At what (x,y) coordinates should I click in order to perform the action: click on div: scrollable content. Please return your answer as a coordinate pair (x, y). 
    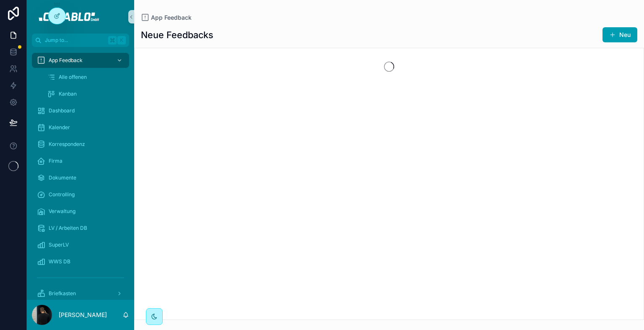
    Looking at the image, I should click on (81, 173).